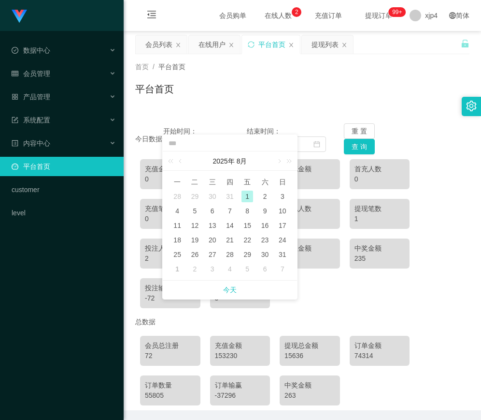 This screenshot has height=420, width=481. What do you see at coordinates (31, 73) in the screenshot?
I see `span: 会员管理` at bounding box center [31, 73].